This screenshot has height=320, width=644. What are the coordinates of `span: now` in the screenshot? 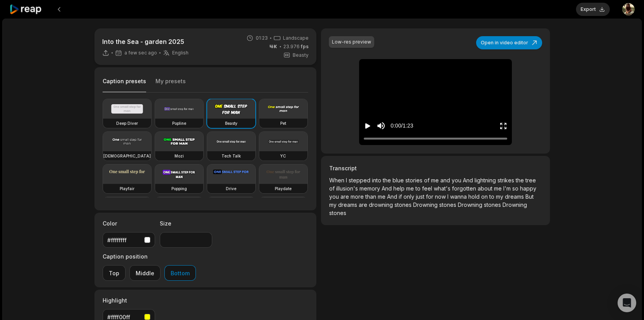 It's located at (441, 197).